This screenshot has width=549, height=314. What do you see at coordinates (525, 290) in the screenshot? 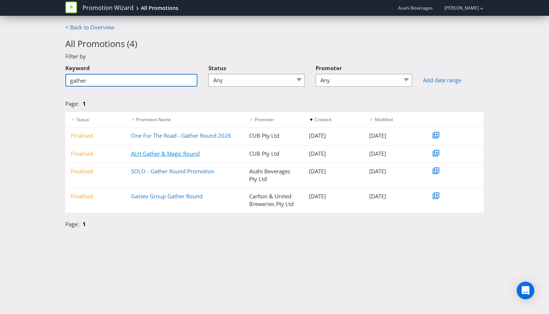
I see `div: Open Intercom Messenger` at bounding box center [525, 290].